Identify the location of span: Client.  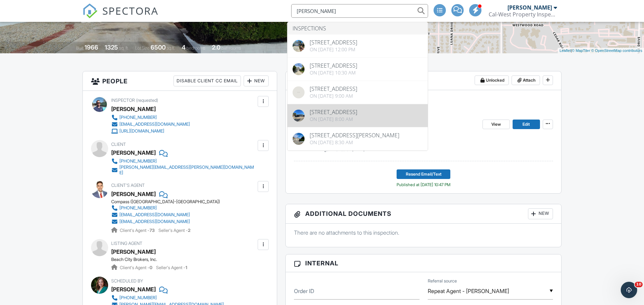
(118, 144).